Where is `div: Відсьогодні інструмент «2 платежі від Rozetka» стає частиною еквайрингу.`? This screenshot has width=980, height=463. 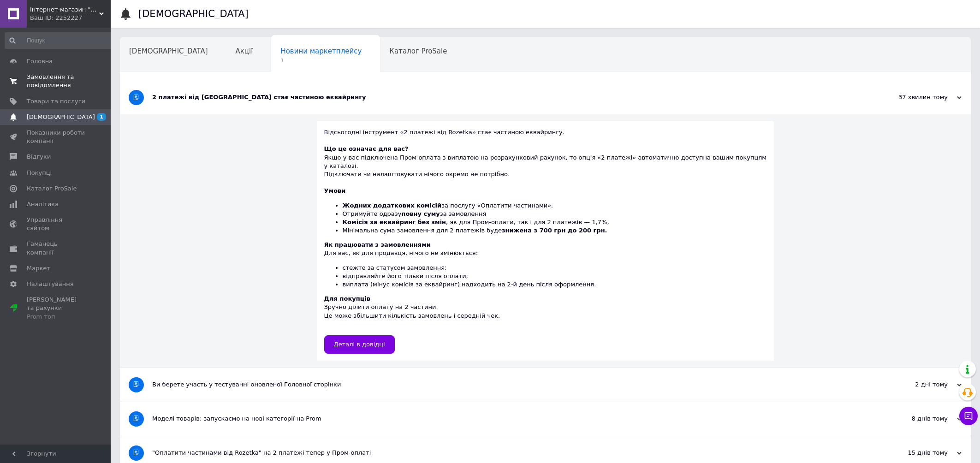 div: Відсьогодні інструмент «2 платежі від Rozetka» стає частиною еквайрингу. is located at coordinates (545, 137).